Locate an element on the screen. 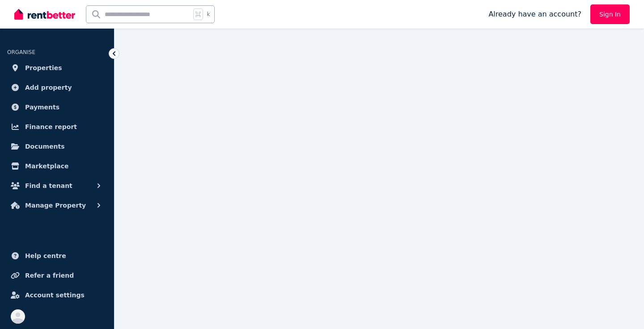 The width and height of the screenshot is (644, 329). span: Add property is located at coordinates (49, 87).